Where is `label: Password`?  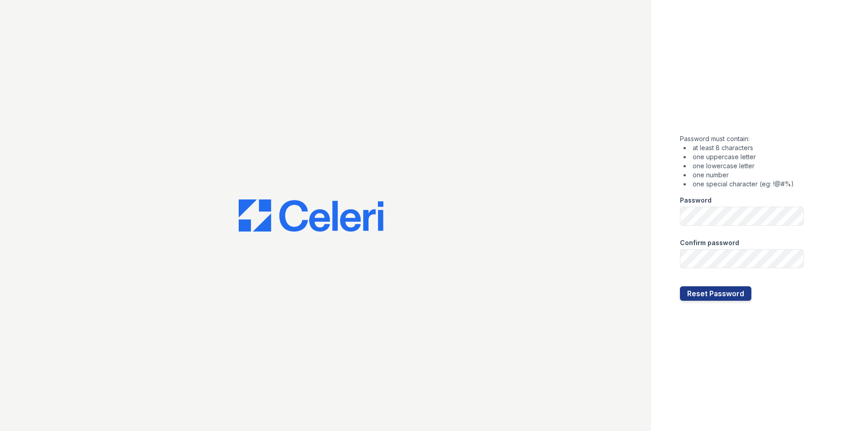 label: Password is located at coordinates (695, 201).